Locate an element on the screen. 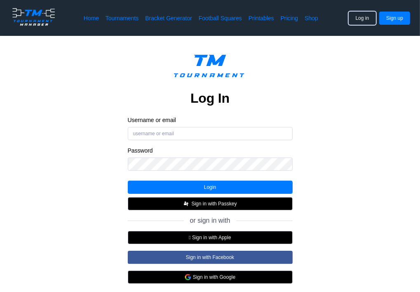 This screenshot has width=420, height=292. a: Printables is located at coordinates (261, 18).